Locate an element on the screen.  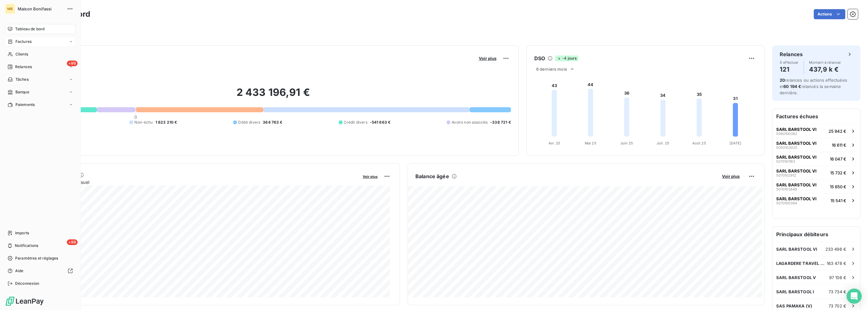
span: 364 763 € is located at coordinates (272, 122).